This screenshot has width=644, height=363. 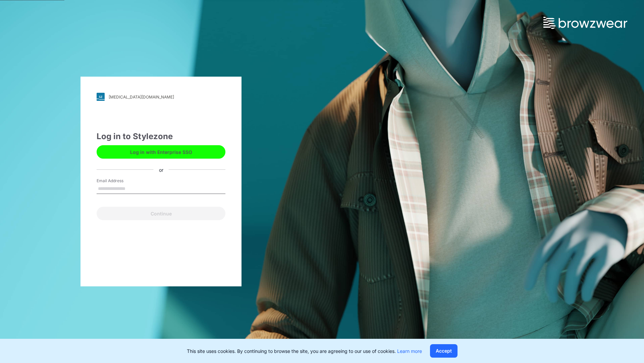 What do you see at coordinates (585, 23) in the screenshot?
I see `img: browzwear-logo.73288ffb.svg` at bounding box center [585, 23].